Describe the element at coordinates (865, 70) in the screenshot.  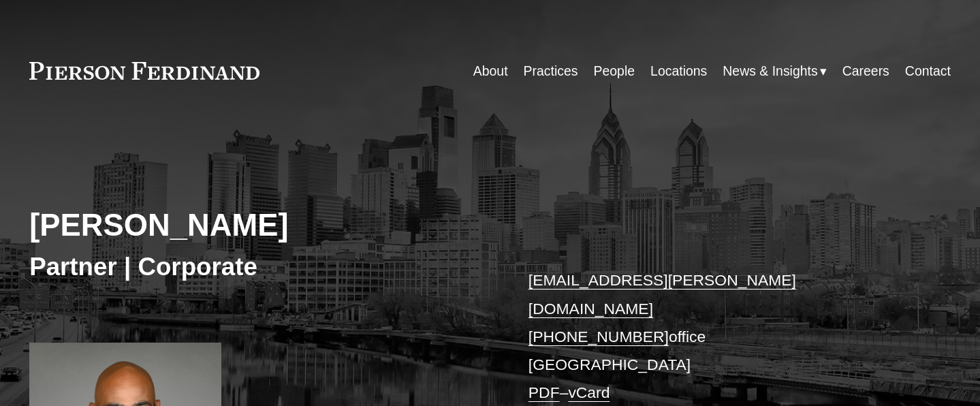
I see `a: Careers` at that location.